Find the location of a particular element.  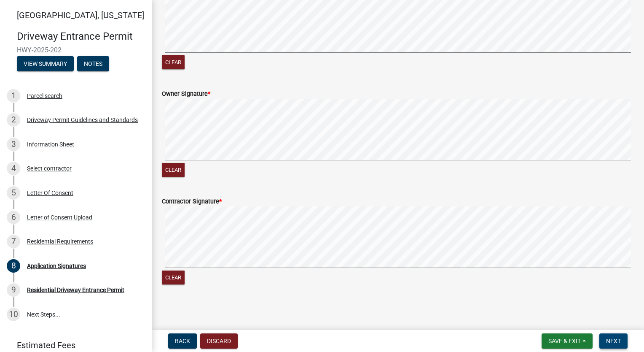

div: 1 is located at coordinates (14, 95).